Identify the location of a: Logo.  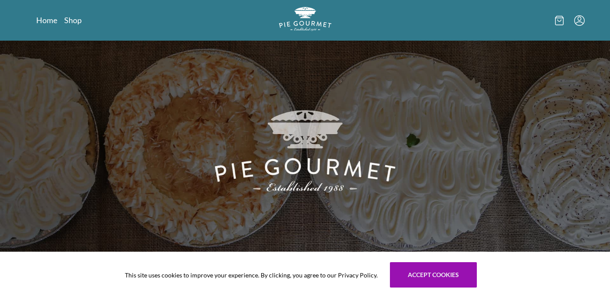
(305, 20).